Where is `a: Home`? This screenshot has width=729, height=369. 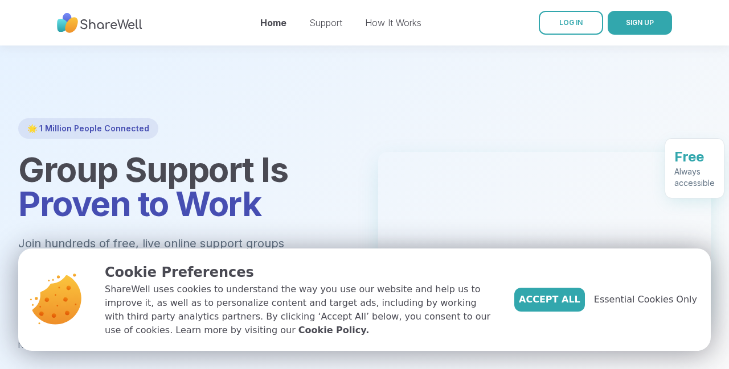 a: Home is located at coordinates (273, 23).